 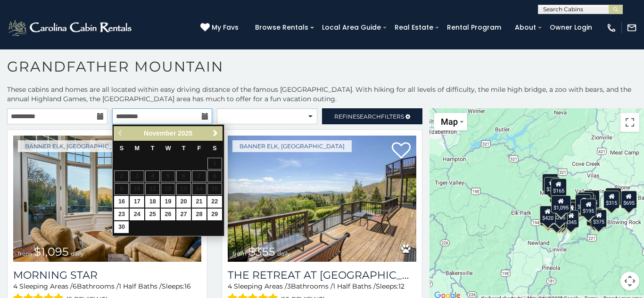 What do you see at coordinates (152, 215) in the screenshot?
I see `a: 25` at bounding box center [152, 215].